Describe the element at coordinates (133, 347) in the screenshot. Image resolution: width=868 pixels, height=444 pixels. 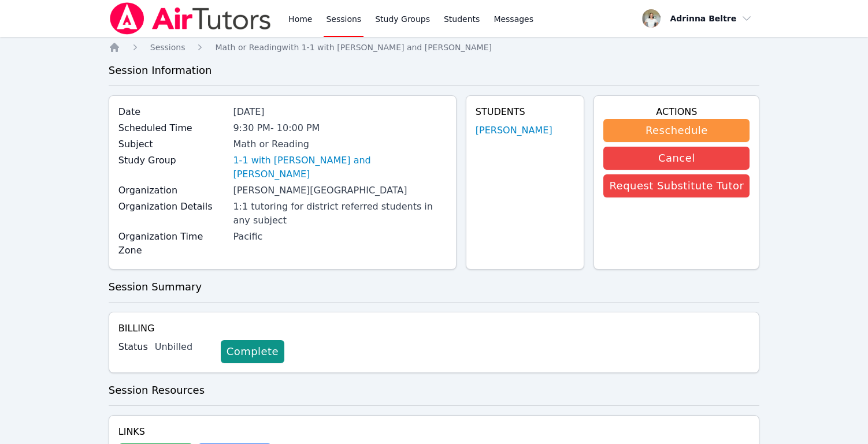
I see `label: Status` at that location.